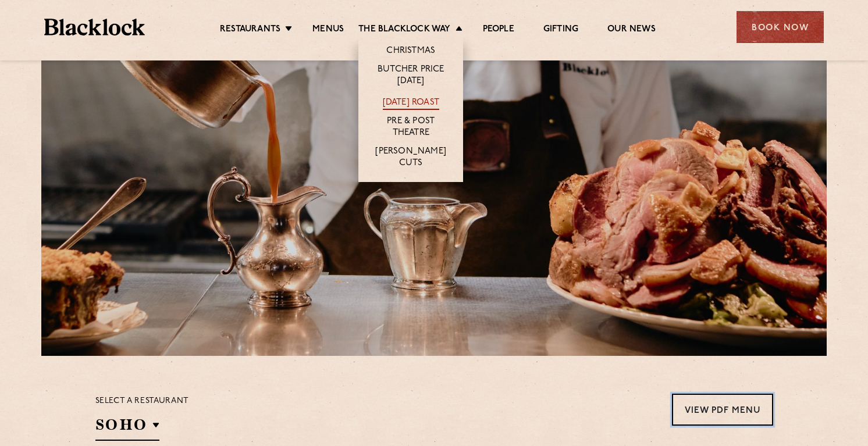 The width and height of the screenshot is (868, 446). Describe the element at coordinates (142, 401) in the screenshot. I see `p: Select a restaurant` at that location.